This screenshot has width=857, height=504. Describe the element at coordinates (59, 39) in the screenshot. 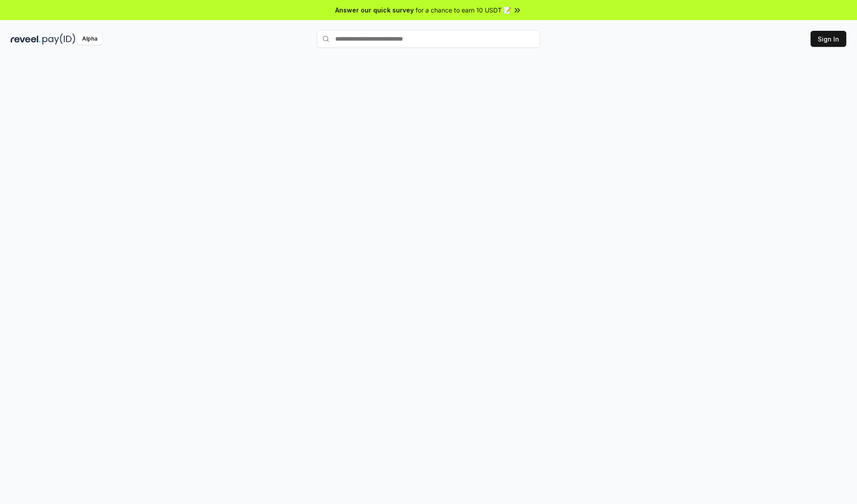

I see `img: pay_id` at that location.